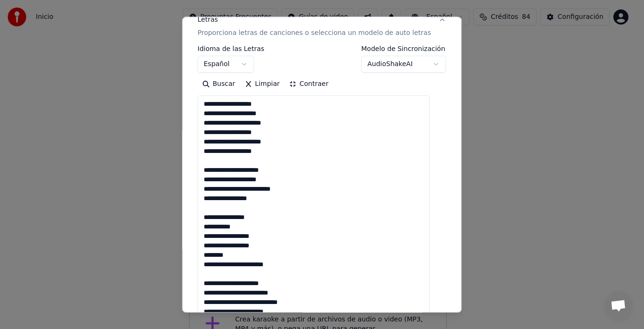 The image size is (644, 329). I want to click on button: Limpiar, so click(262, 85).